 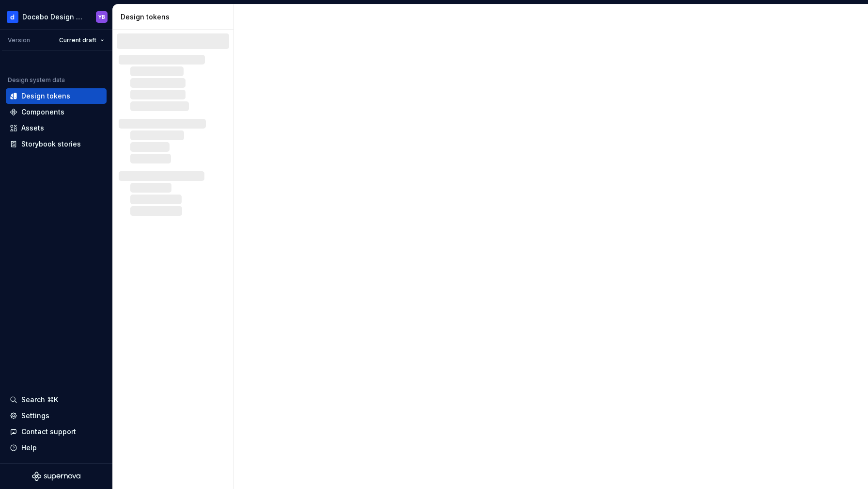 I want to click on div: Design system data, so click(x=36, y=80).